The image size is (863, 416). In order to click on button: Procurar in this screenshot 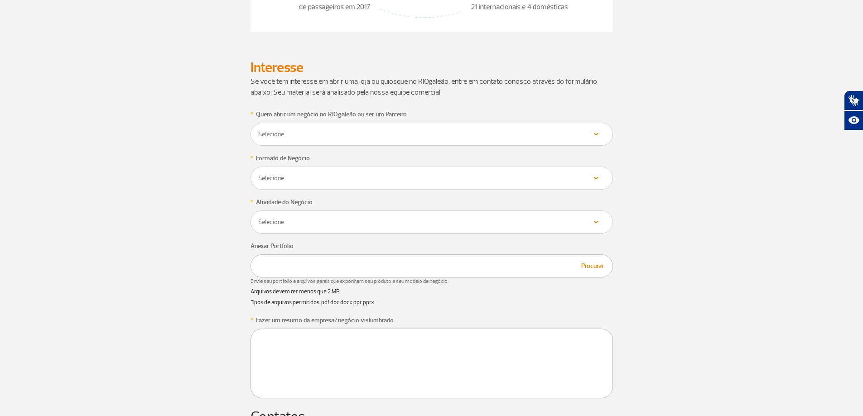, I will do `click(593, 266)`.